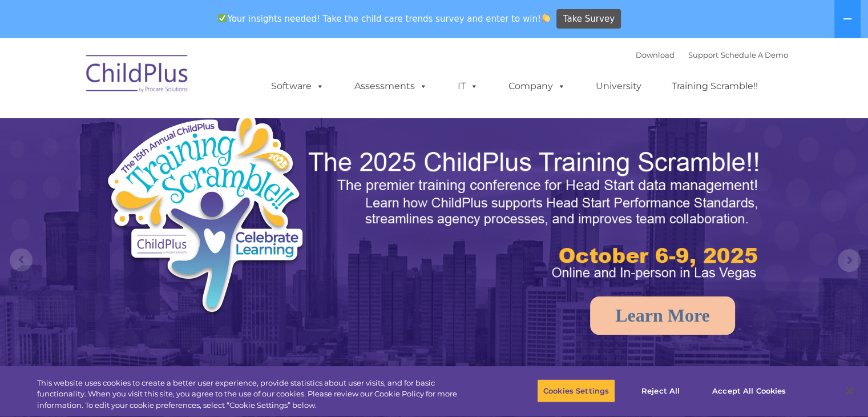  What do you see at coordinates (137, 75) in the screenshot?
I see `img: ChildPlus by Procare Solutions` at bounding box center [137, 75].